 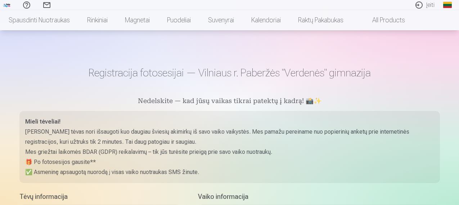 What do you see at coordinates (319, 196) in the screenshot?
I see `h5: Vaiko informacija` at bounding box center [319, 196].